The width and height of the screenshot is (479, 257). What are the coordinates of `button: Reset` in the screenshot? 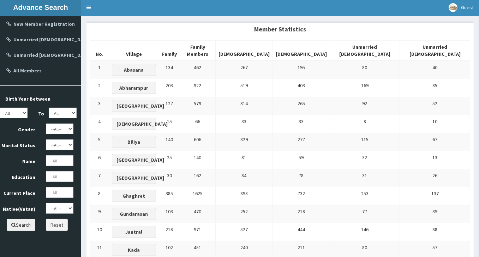 It's located at (57, 225).